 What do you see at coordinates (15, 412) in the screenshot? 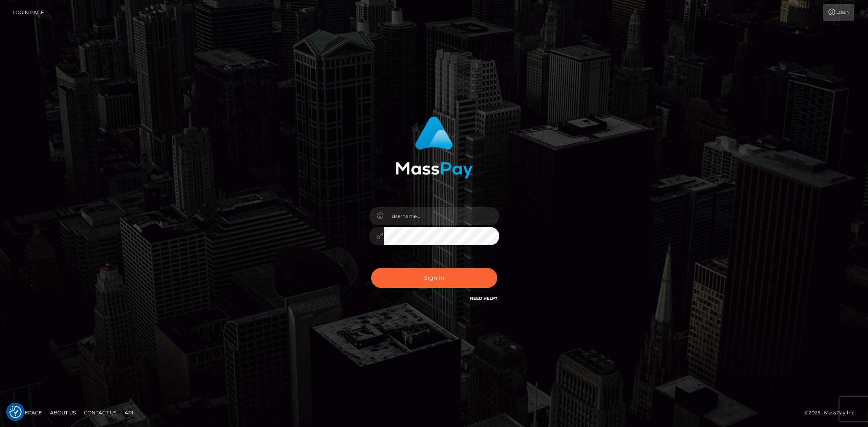
I see `button: Consent Preferences` at bounding box center [15, 412].